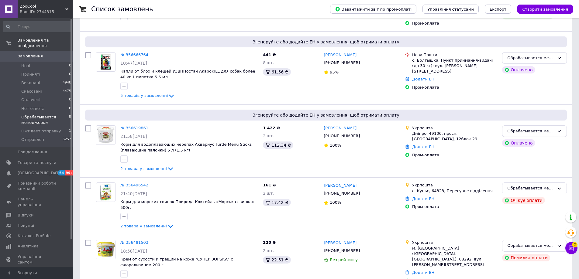 The height and width of the screenshot is (279, 579). I want to click on span: Повідомлення, so click(32, 152).